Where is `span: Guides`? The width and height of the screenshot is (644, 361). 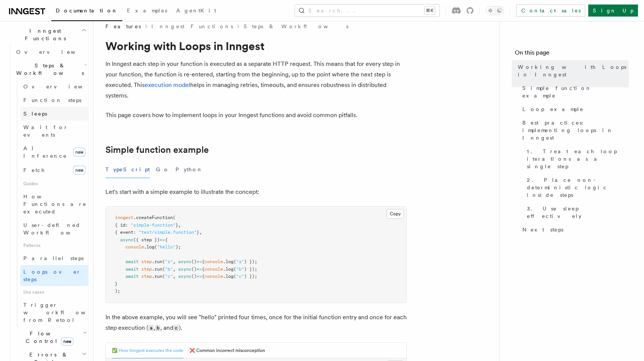
span: Guides is located at coordinates (55, 184).